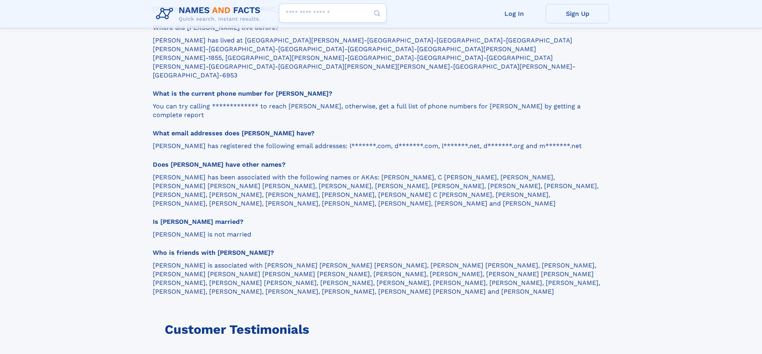 Image resolution: width=762 pixels, height=354 pixels. What do you see at coordinates (210, 14) in the screenshot?
I see `img: Logo Names and Facts` at bounding box center [210, 14].